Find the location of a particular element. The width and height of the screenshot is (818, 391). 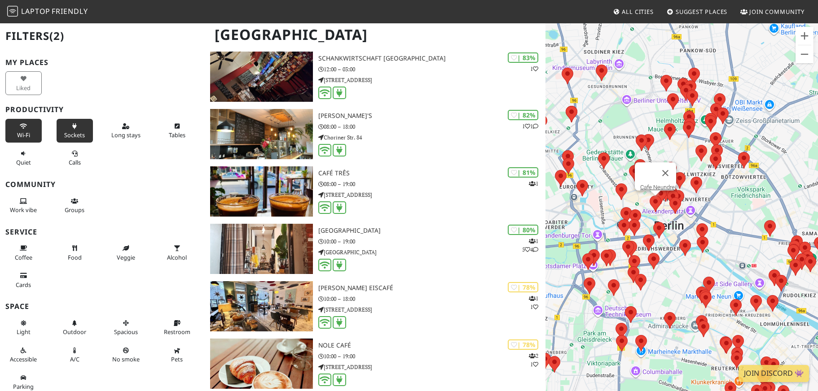

p: 1 is located at coordinates (534, 69).